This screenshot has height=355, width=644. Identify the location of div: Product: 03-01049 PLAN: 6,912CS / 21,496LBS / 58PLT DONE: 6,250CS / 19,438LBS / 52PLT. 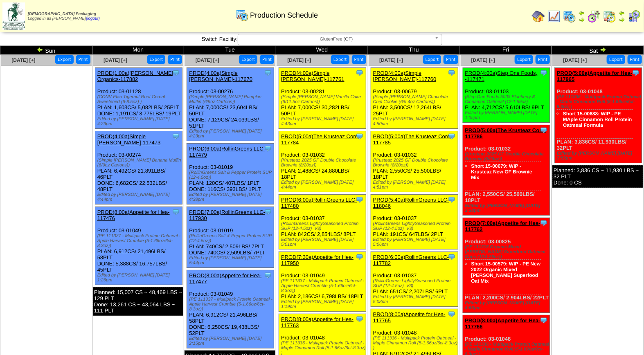
(230, 309).